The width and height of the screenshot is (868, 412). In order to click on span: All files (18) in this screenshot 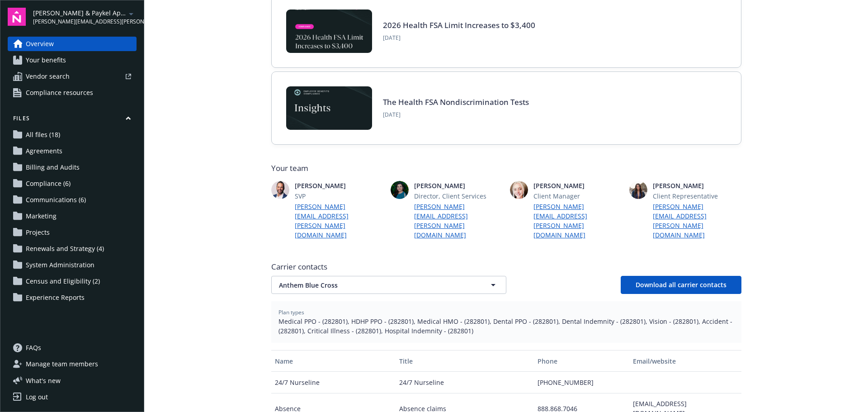, I will do `click(43, 135)`.